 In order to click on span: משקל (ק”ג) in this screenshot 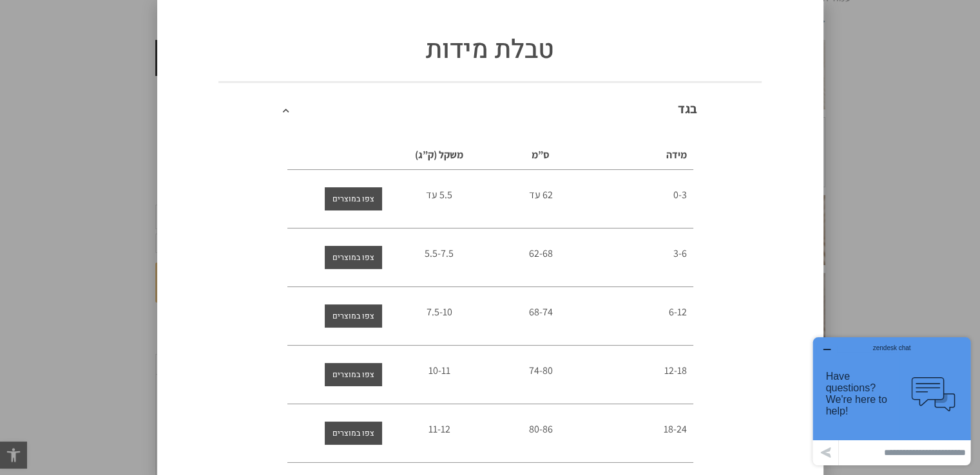, I will do `click(439, 154)`.